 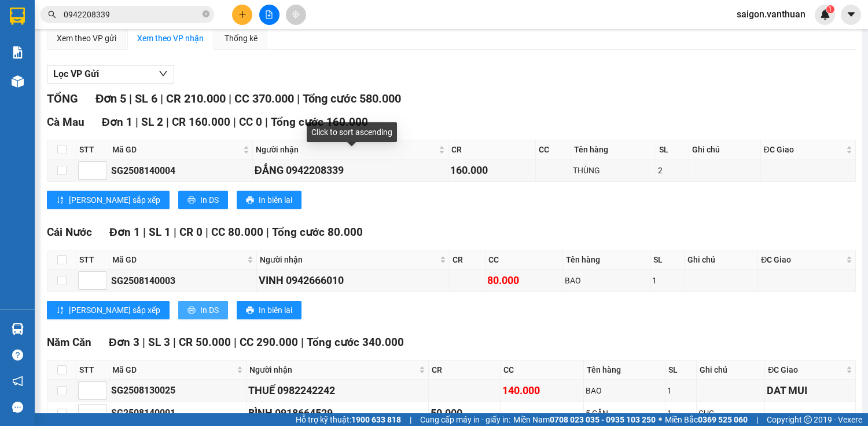 What do you see at coordinates (465, 419) in the screenshot?
I see `span: Cung cấp máy in - giấy in:` at bounding box center [465, 419].